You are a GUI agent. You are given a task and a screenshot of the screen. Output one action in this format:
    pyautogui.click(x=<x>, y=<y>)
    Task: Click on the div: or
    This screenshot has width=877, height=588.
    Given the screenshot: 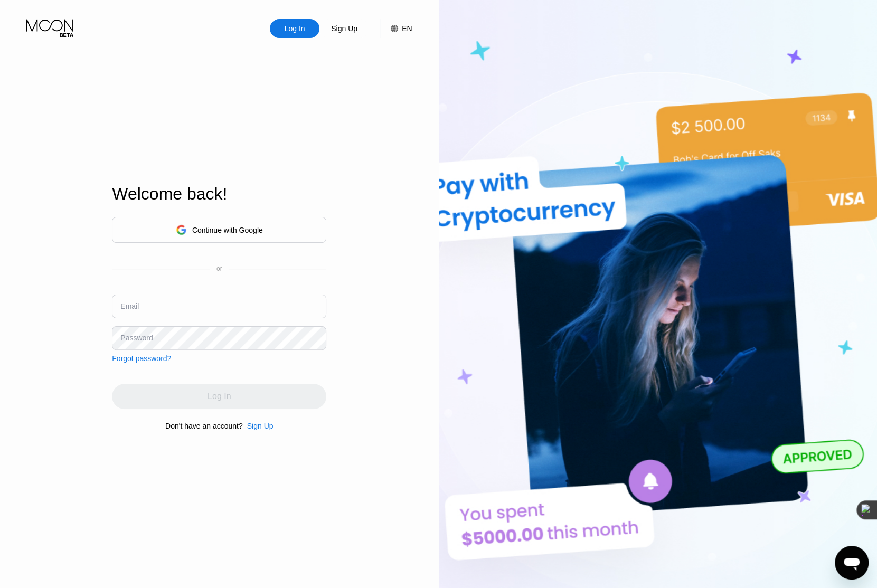 What is the action you would take?
    pyautogui.click(x=219, y=269)
    